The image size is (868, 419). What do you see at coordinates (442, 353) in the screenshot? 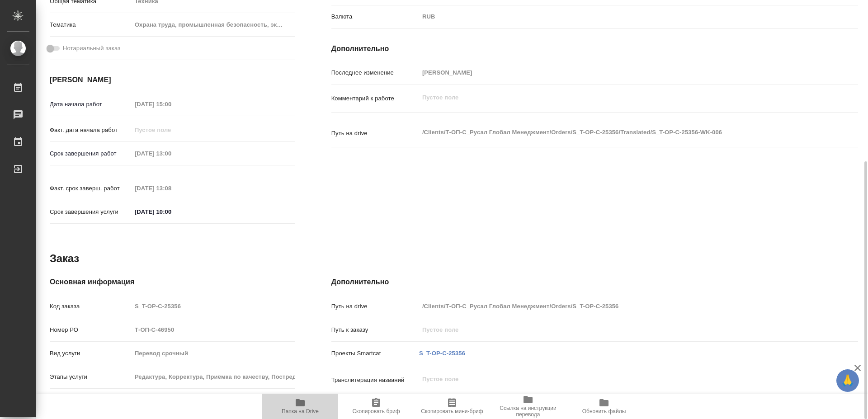
I see `a: S_T-OP-C-25356` at bounding box center [442, 353].